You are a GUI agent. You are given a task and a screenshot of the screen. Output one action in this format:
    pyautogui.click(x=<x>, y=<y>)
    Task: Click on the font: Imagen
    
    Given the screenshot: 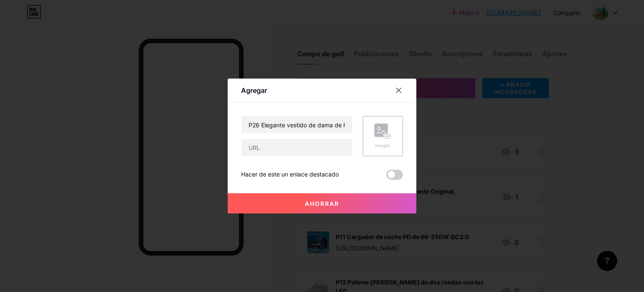 What is the action you would take?
    pyautogui.click(x=383, y=145)
    